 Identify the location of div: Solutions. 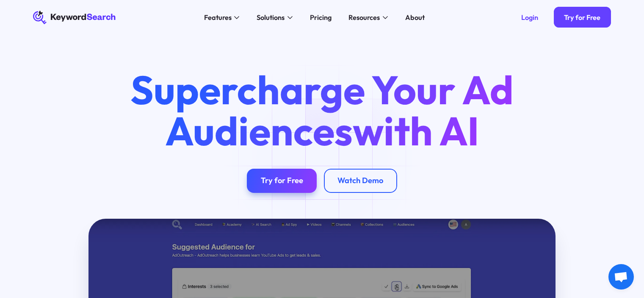
(270, 17).